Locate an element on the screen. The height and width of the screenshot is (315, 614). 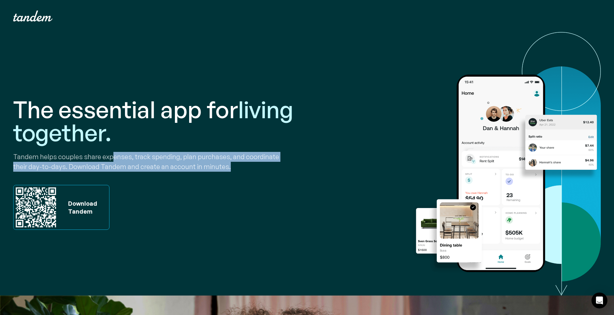
a: home is located at coordinates (33, 16).